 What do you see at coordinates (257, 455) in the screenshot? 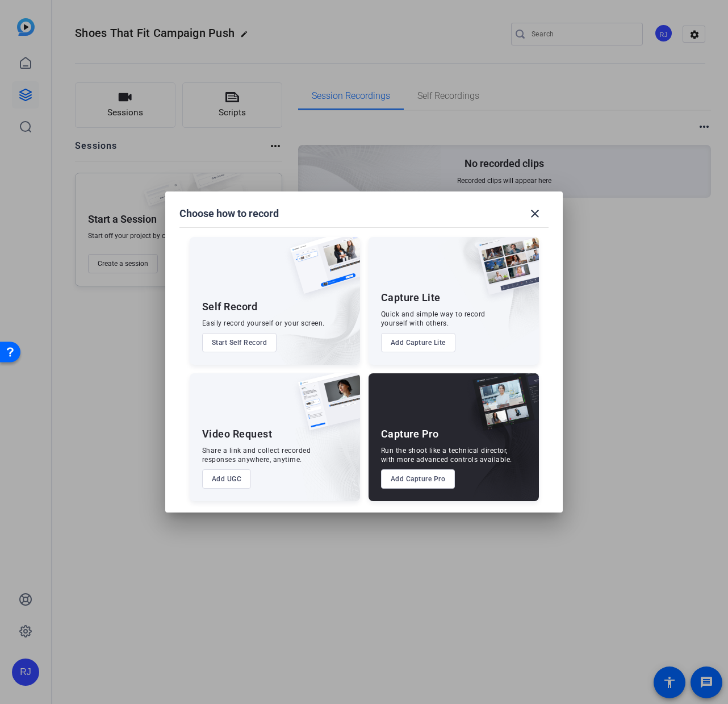
I see `div: Share a link and collect recorded responses anywhere, anytime.` at bounding box center [257, 455].